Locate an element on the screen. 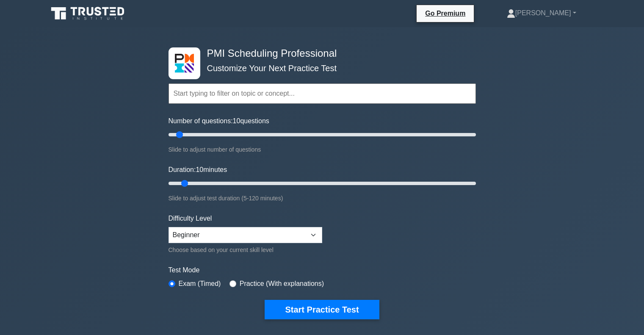  h4: PMI Scheduling Professional is located at coordinates (319, 53).